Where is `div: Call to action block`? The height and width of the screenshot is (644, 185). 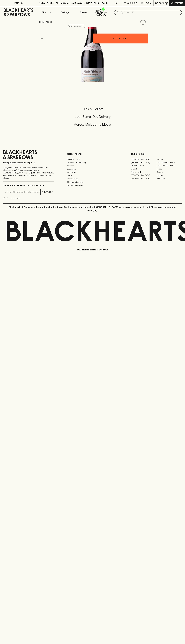
div: Call to action block is located at coordinates (92, 119).